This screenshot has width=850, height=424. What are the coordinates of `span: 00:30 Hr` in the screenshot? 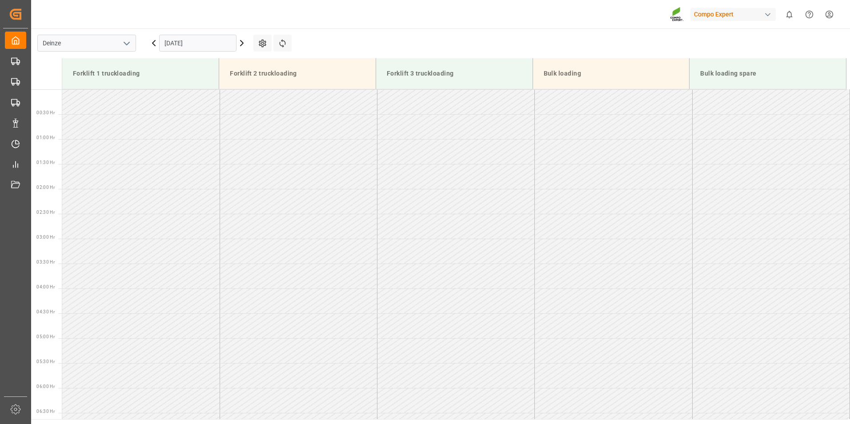 It's located at (45, 112).